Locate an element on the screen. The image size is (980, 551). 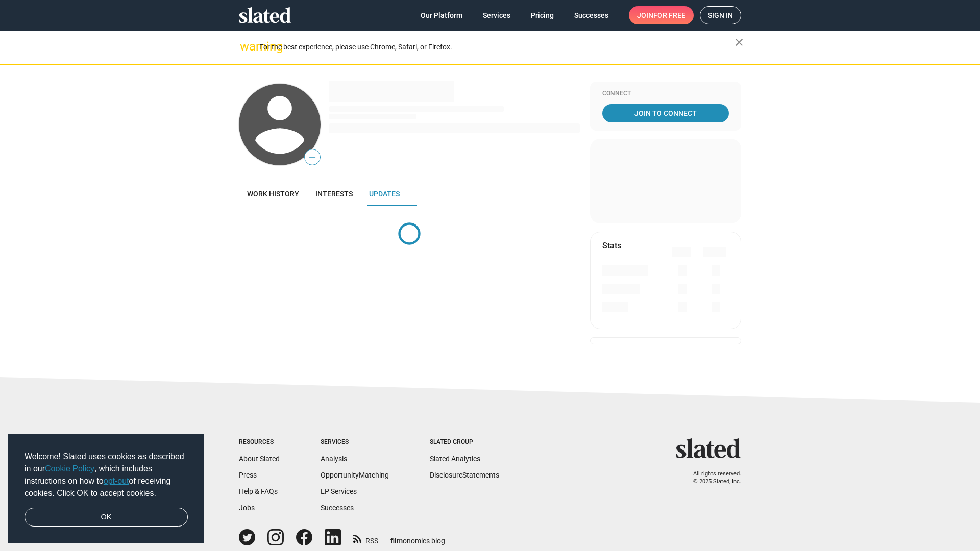
span: Successes is located at coordinates (591, 15).